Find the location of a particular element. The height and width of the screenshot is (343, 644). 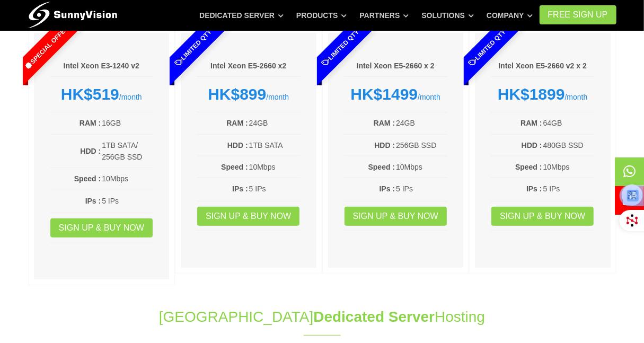

strong: HK$519 is located at coordinates (90, 94).